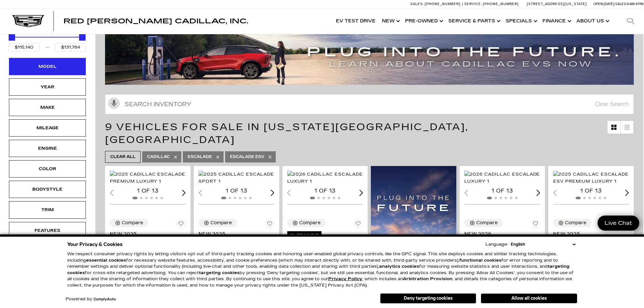 This screenshot has height=308, width=644. What do you see at coordinates (325, 246) in the screenshot?
I see `a: In TransitNew 2026Cadillac Escalade Luxury` at bounding box center [325, 246].